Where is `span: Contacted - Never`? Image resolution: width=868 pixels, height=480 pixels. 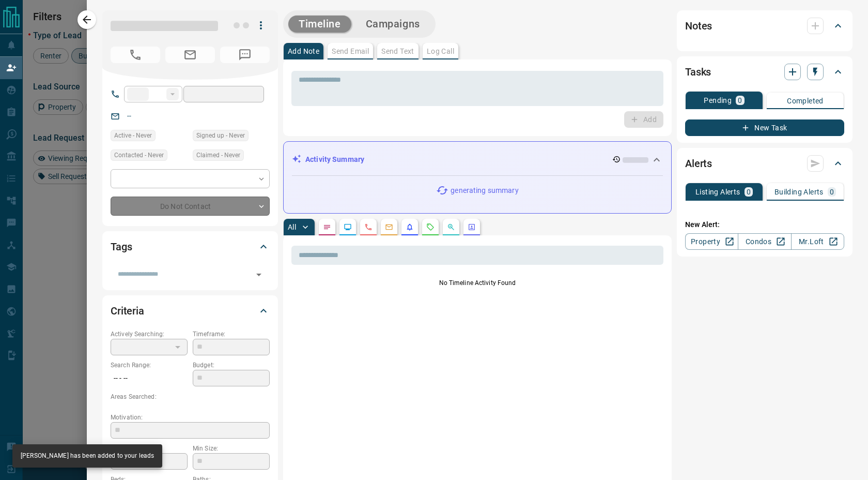
span: Contacted - Never is located at coordinates (139, 155).